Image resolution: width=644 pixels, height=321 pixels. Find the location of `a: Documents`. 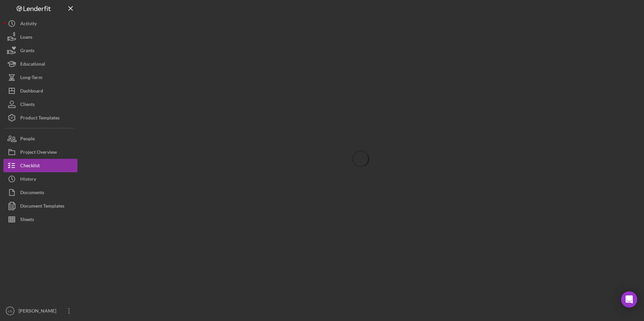

a: Documents is located at coordinates (40, 193).